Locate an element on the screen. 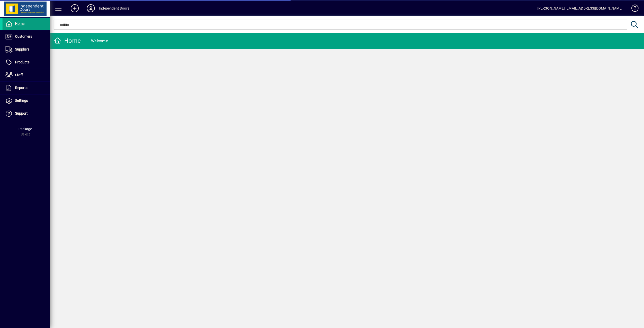 The width and height of the screenshot is (644, 328). a: Support is located at coordinates (26, 114).